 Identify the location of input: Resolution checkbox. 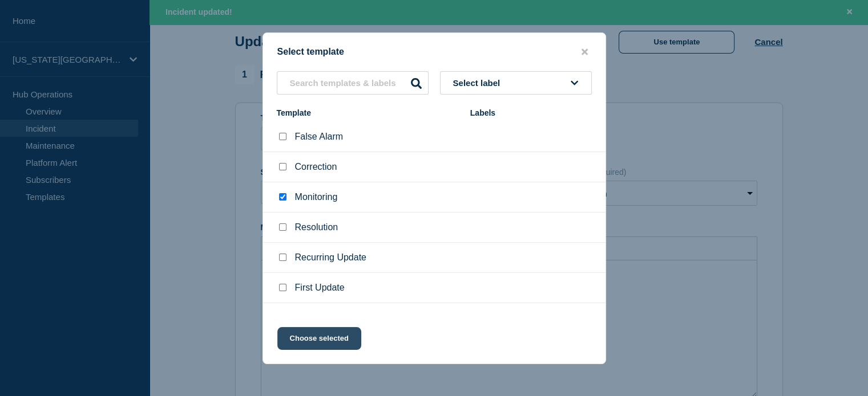
(282, 227).